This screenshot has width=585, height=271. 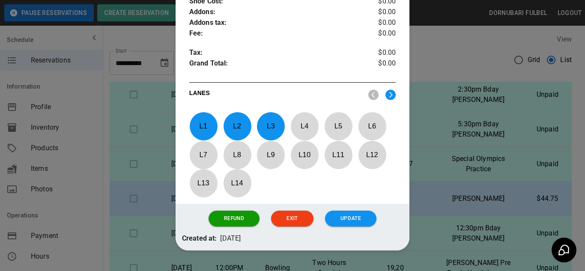 What do you see at coordinates (372, 126) in the screenshot?
I see `p: L 6` at bounding box center [372, 126].